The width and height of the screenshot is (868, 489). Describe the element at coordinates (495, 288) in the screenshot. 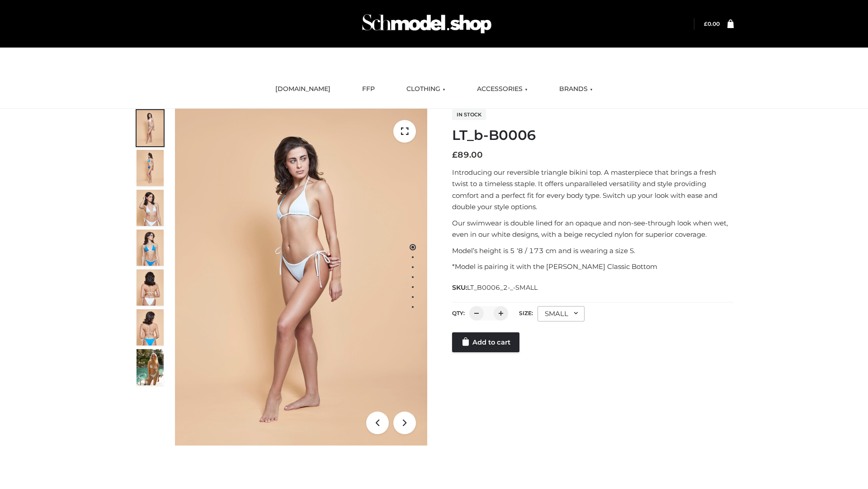

I see `span: SKU:` at that location.